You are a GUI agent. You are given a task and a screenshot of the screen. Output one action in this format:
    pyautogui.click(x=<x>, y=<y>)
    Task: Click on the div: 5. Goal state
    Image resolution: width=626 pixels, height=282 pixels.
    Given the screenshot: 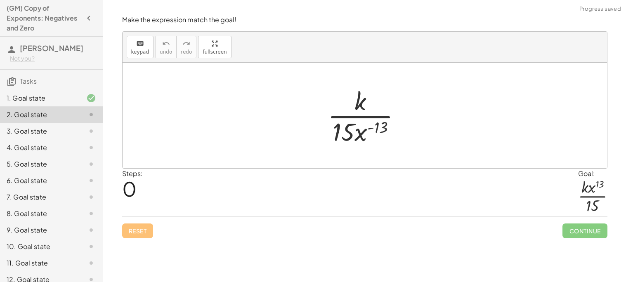 What is the action you would take?
    pyautogui.click(x=40, y=164)
    